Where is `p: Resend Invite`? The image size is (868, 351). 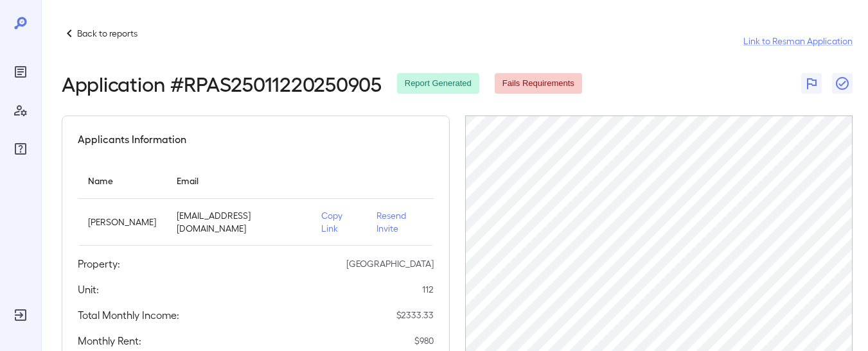 p: Resend Invite is located at coordinates (400, 222).